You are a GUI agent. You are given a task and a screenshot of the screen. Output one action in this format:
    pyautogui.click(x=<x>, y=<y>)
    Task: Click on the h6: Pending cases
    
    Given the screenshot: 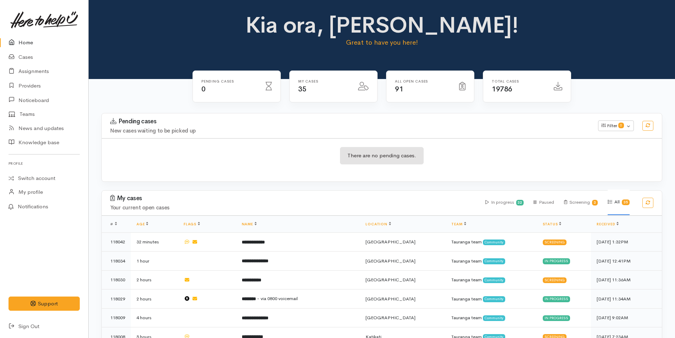 What is the action you would take?
    pyautogui.click(x=229, y=81)
    